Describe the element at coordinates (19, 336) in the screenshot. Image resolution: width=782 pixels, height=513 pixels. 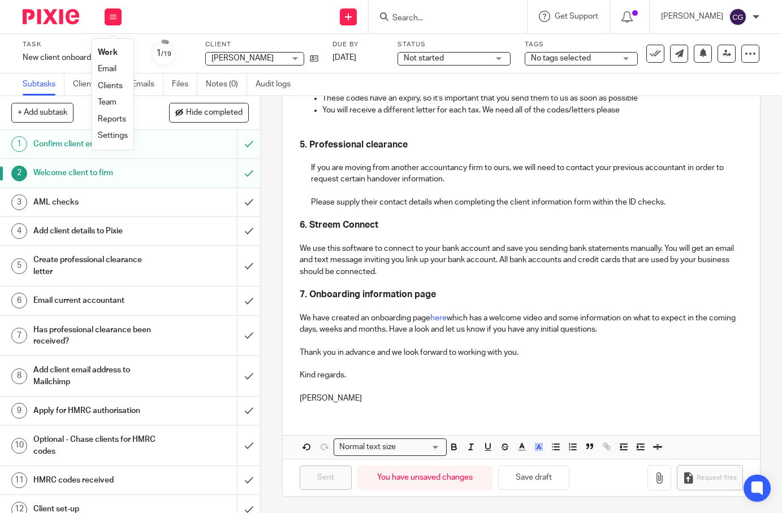
I see `div: 7` at that location.